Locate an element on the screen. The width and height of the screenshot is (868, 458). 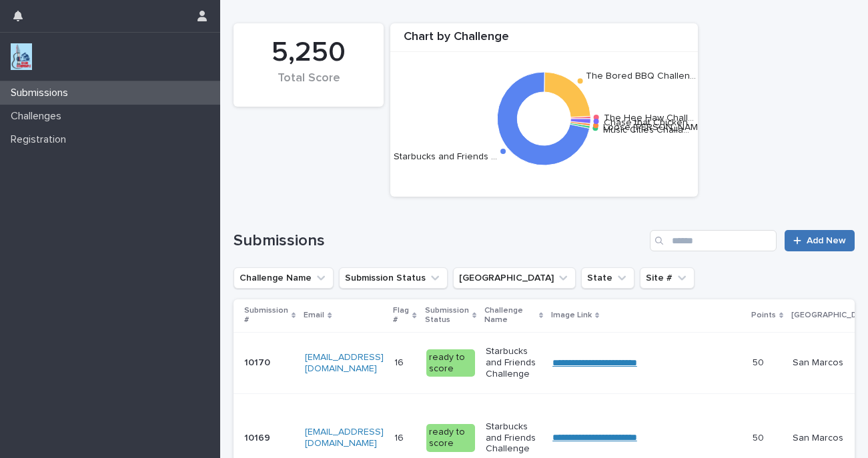
img: jxsLJbdS1eYBI7rVAS4p is located at coordinates (21, 57).